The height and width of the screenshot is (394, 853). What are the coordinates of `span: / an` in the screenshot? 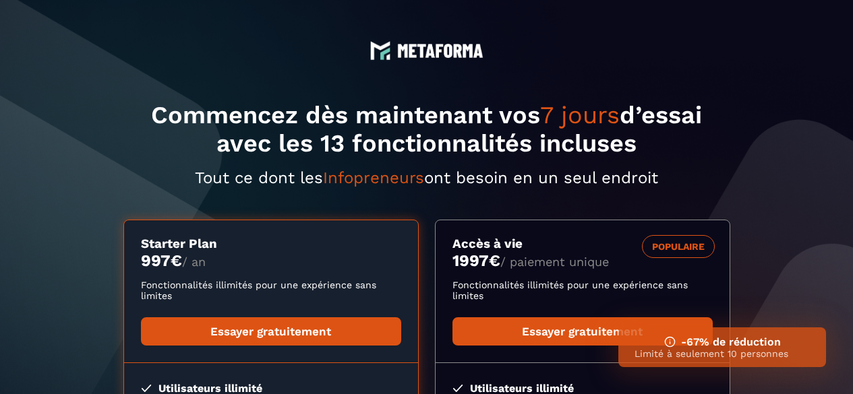 It's located at (193, 262).